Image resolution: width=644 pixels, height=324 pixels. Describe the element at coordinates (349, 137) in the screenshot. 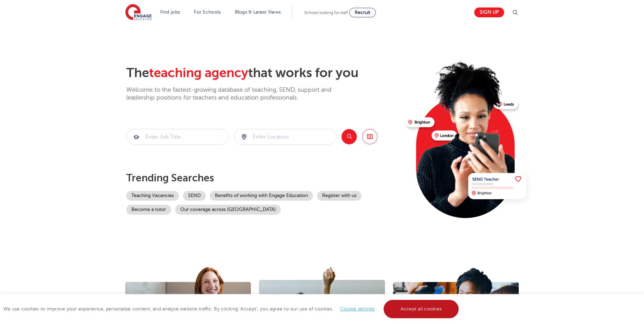

I see `button: Search` at that location.